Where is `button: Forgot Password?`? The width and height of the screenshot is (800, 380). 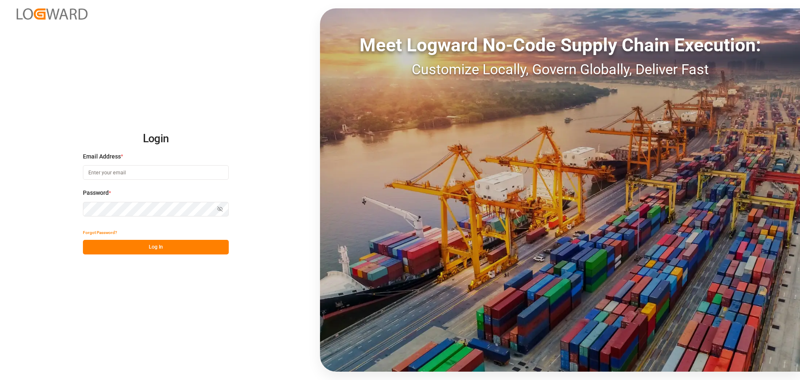 button: Forgot Password? is located at coordinates (100, 232).